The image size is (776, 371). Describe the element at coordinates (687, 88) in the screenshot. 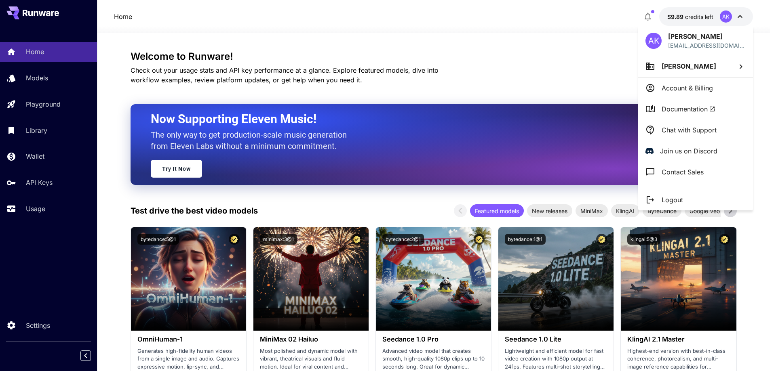

I see `p: Account & Billing` at that location.